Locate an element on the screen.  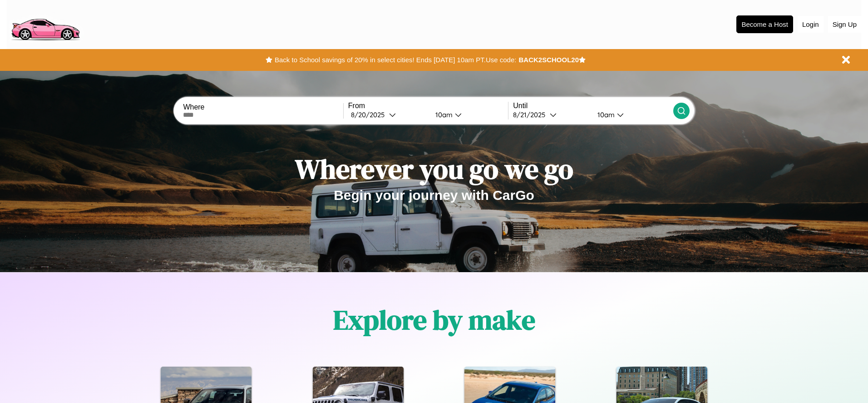
div: 8 / 20 / 2025 is located at coordinates (370, 114).